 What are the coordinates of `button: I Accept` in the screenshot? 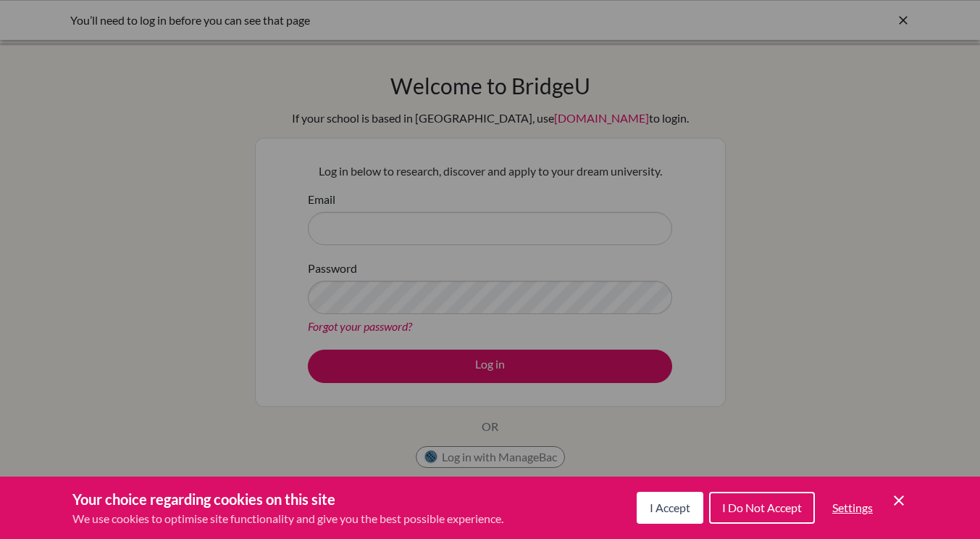 It's located at (670, 508).